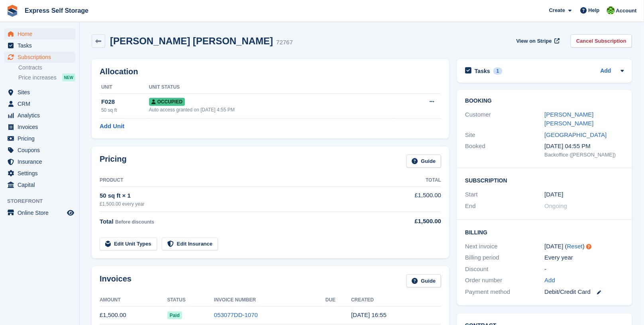 The width and height of the screenshot is (644, 325). What do you see at coordinates (112, 126) in the screenshot?
I see `a: Add Unit` at bounding box center [112, 126].